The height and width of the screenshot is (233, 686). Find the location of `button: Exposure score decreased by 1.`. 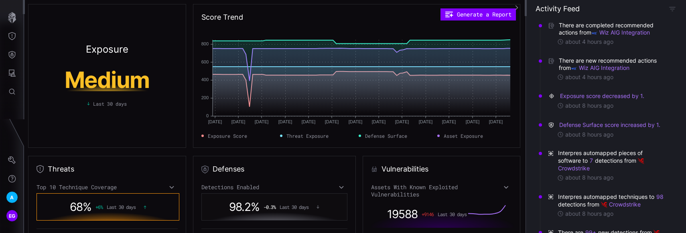

button: Exposure score decreased by 1. is located at coordinates (603, 96).